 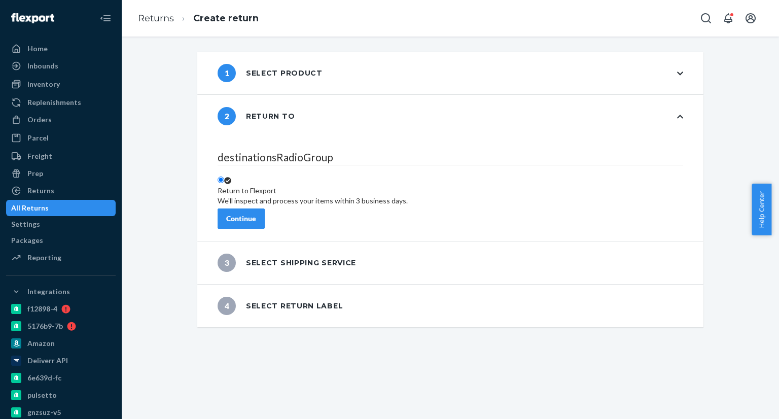 What do you see at coordinates (227, 263) in the screenshot?
I see `span: 3` at bounding box center [227, 263].